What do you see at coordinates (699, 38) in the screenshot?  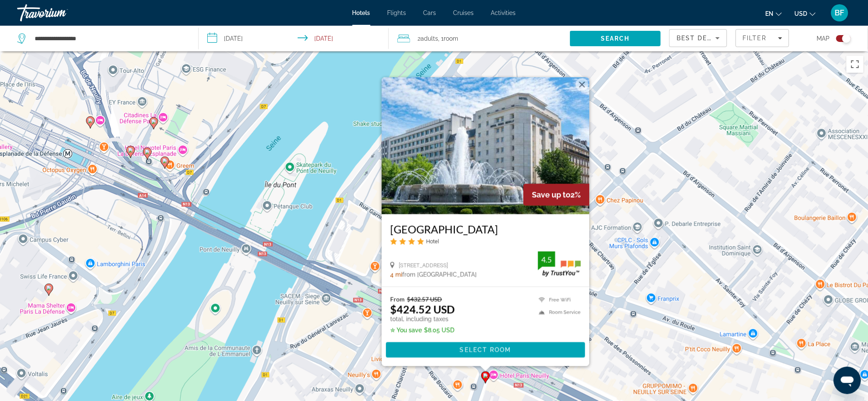 I see `span: Best Deals` at bounding box center [699, 38].